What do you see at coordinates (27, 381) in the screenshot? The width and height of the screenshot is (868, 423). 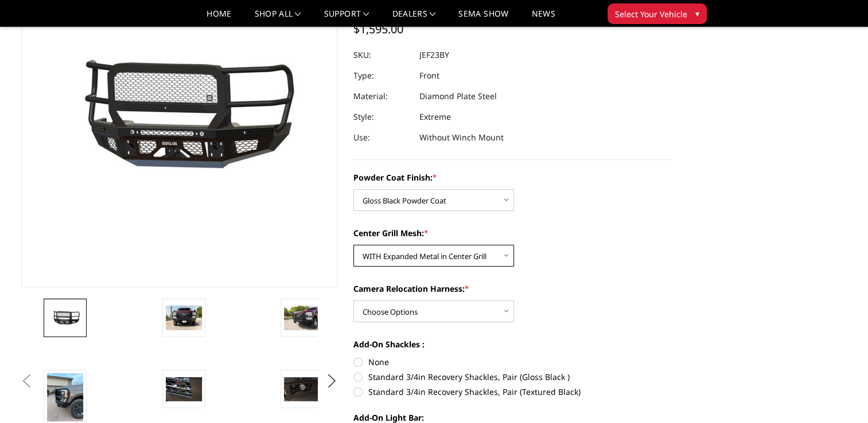 I see `button: Previous` at bounding box center [27, 381].